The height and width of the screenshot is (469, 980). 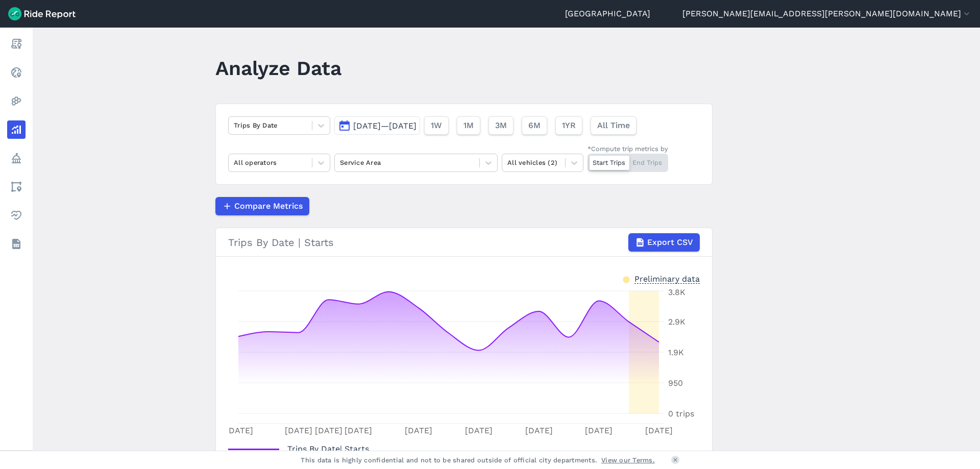 What do you see at coordinates (500, 125) in the screenshot?
I see `span: 3M` at bounding box center [500, 125].